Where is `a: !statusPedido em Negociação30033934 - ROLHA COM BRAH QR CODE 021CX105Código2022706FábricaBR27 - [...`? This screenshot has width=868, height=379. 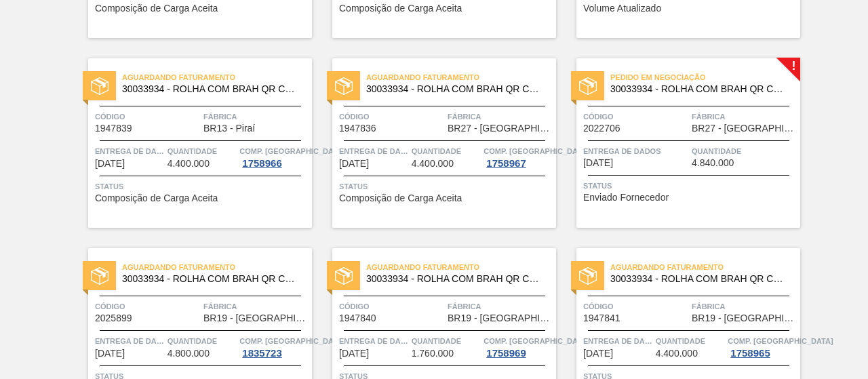 a: !statusPedido em Negociação30033934 - ROLHA COM BRAH QR CODE 021CX105Código2022706FábricaBR27 - [... is located at coordinates (678, 143).